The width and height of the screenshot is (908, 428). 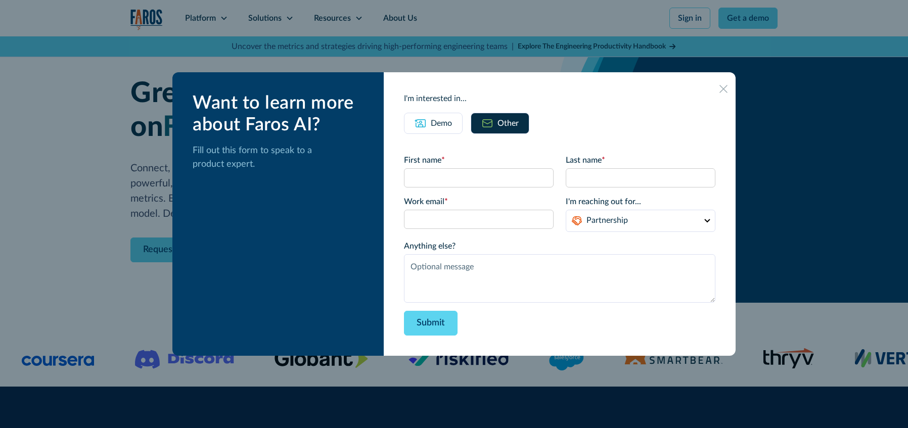 I want to click on label: Anything else?, so click(x=559, y=246).